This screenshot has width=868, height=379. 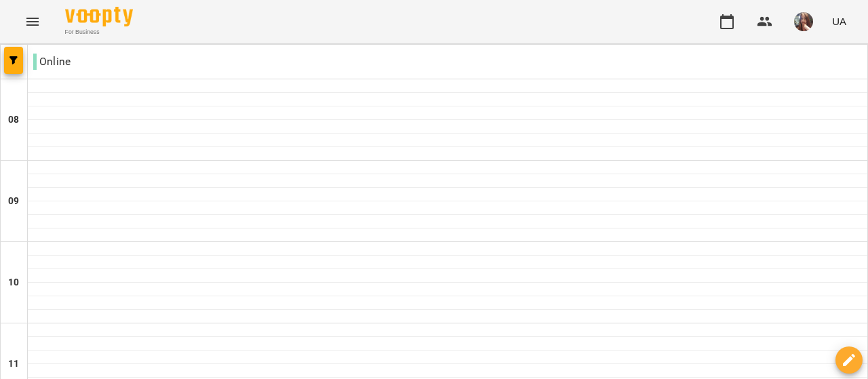 What do you see at coordinates (99, 16) in the screenshot?
I see `img: Voopty Logo` at bounding box center [99, 16].